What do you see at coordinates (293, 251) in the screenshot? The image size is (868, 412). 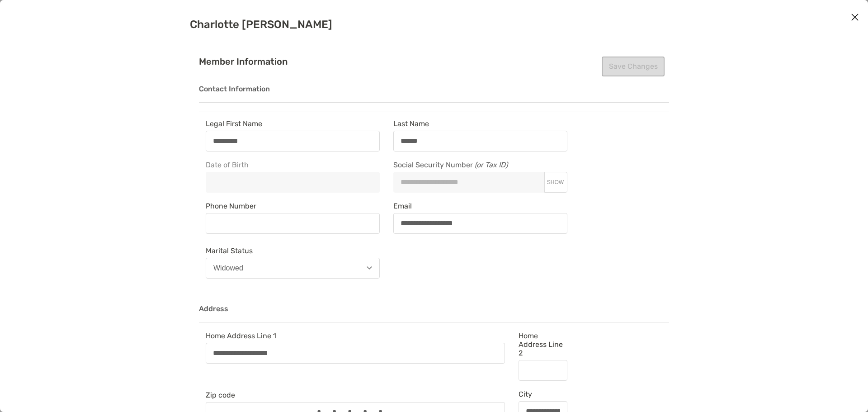 I see `span: Marital Status` at bounding box center [293, 251].